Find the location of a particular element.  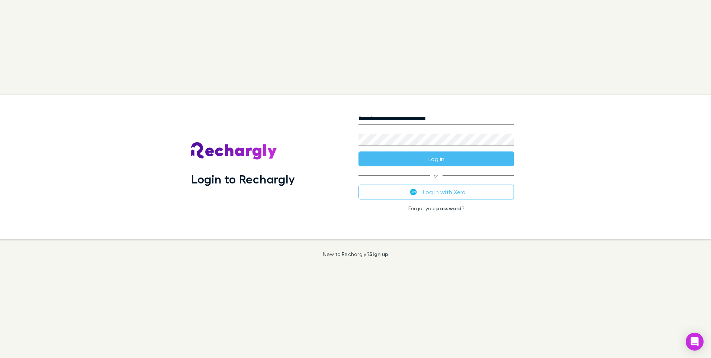

div: Open Intercom Messenger is located at coordinates (695, 341).